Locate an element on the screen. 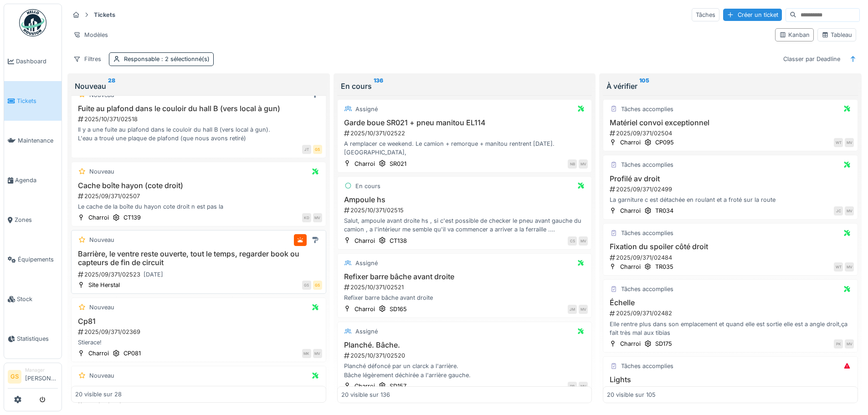  div: TR035 is located at coordinates (664, 267).